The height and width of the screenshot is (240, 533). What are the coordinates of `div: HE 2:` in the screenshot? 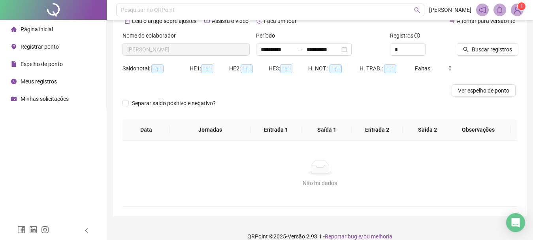 It's located at (249, 68).